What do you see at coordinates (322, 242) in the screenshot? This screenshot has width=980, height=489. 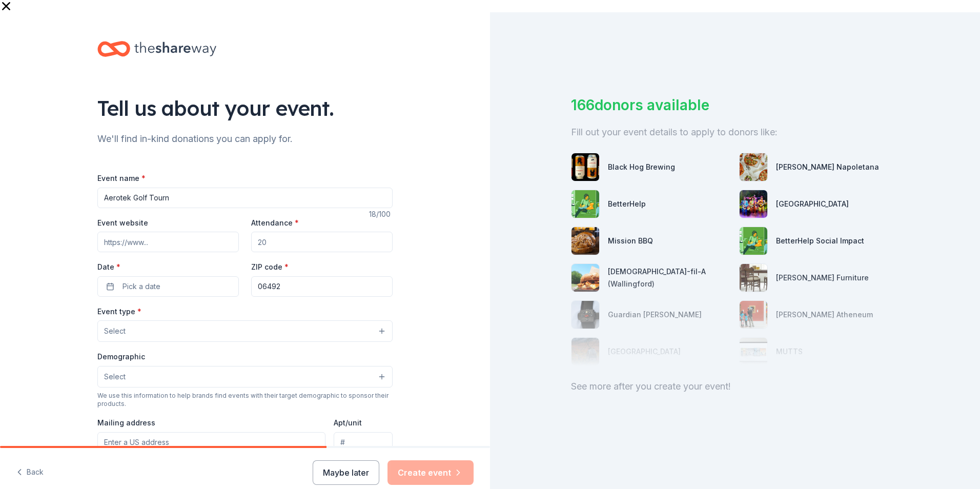 I see `input: 20` at bounding box center [322, 242].